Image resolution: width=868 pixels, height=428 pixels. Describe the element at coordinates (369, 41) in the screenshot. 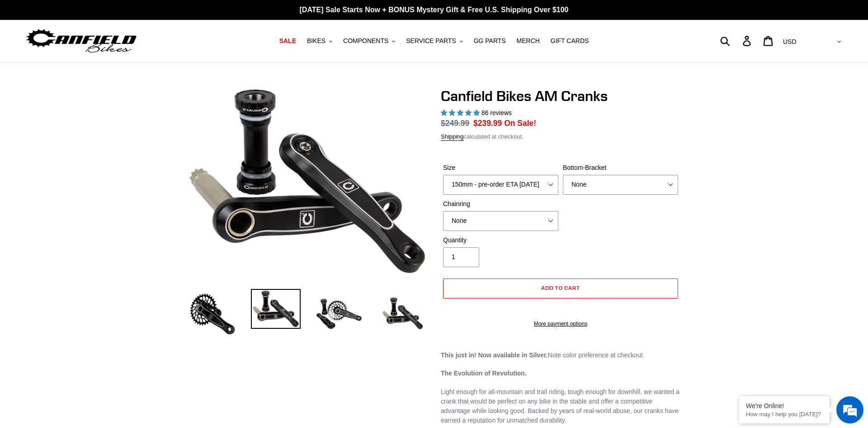

I see `button: COMPONENTS` at that location.